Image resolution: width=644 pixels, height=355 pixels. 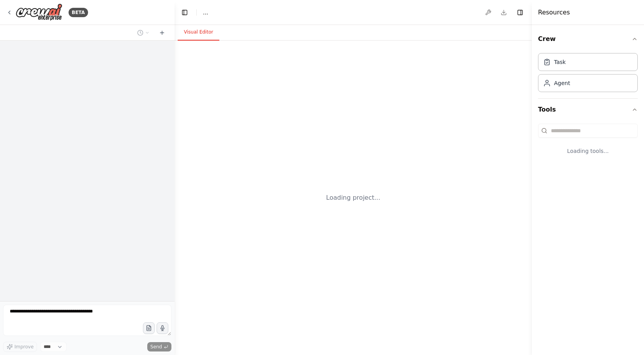 What do you see at coordinates (159, 347) in the screenshot?
I see `button: Send` at bounding box center [159, 347].